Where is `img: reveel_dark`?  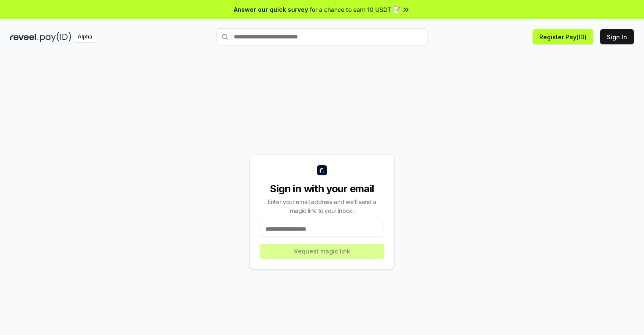
img: reveel_dark is located at coordinates (24, 37).